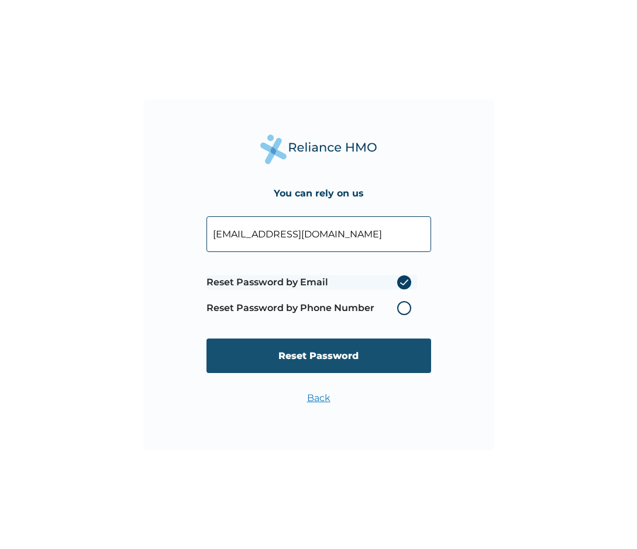 The width and height of the screenshot is (637, 549). Describe the element at coordinates (319, 149) in the screenshot. I see `img: Reliance Health's Logo` at that location.